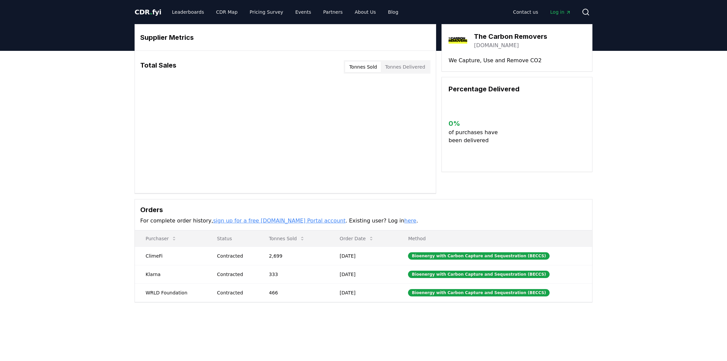  What do you see at coordinates (495, 239) in the screenshot?
I see `p: Method` at bounding box center [495, 239].